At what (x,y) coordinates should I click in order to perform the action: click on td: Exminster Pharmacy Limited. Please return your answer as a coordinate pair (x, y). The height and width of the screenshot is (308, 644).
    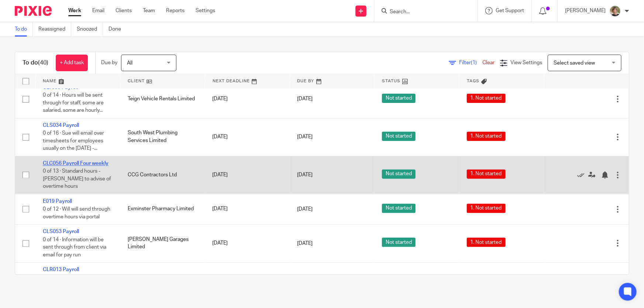
    Looking at the image, I should click on (163, 209).